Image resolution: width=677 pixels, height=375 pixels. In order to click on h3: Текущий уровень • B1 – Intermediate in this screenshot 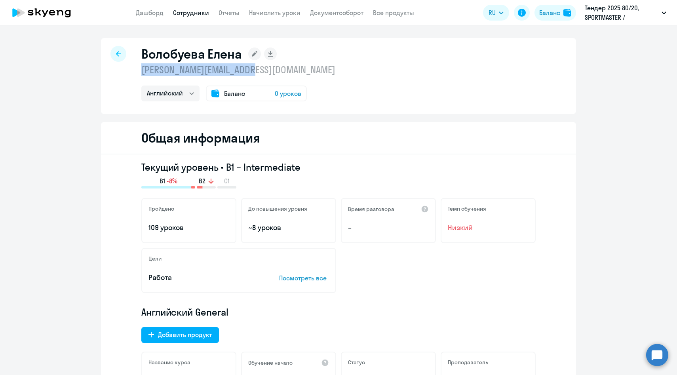, I will do `click(339, 167)`.